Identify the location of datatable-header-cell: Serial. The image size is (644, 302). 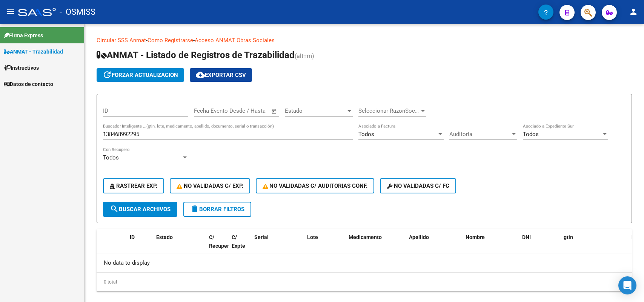
(278, 246).